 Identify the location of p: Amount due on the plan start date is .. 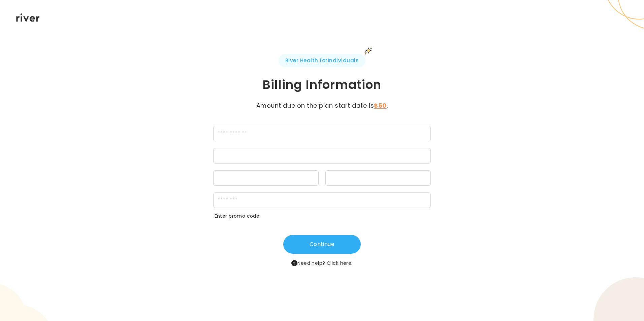
(322, 106).